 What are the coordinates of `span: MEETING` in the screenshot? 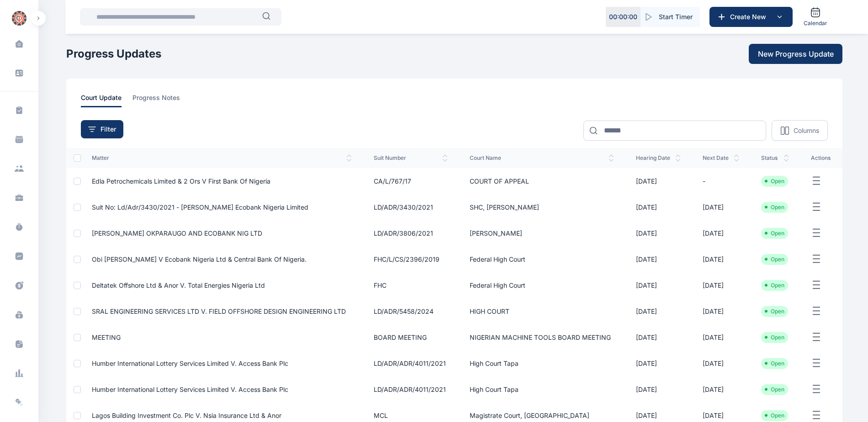 It's located at (106, 337).